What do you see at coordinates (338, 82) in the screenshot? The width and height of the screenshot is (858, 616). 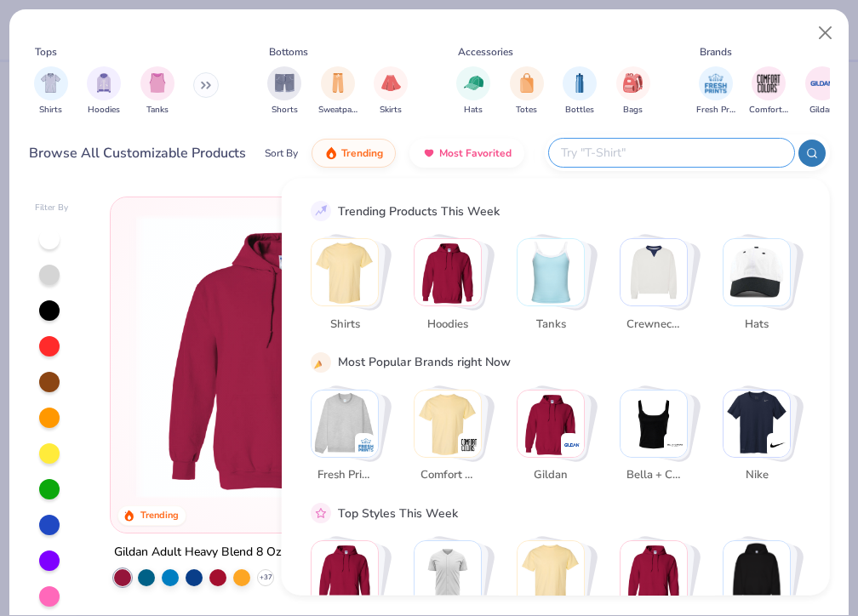 I see `img: Sweatpants Image` at bounding box center [338, 82].